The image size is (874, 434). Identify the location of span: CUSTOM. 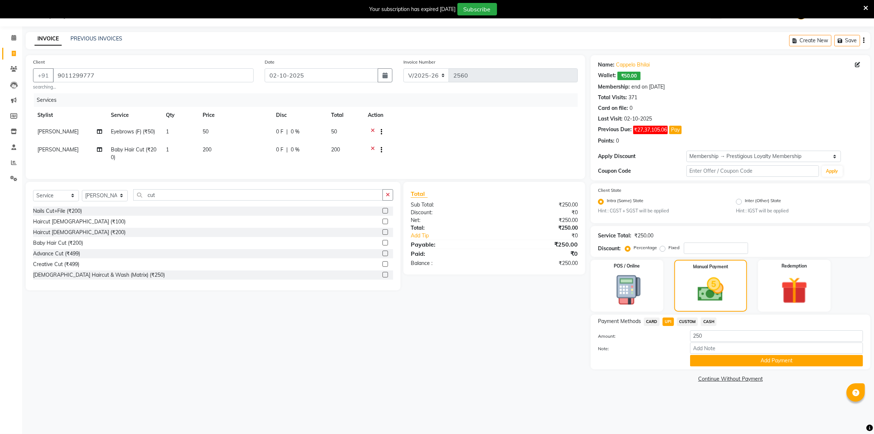
(688, 321).